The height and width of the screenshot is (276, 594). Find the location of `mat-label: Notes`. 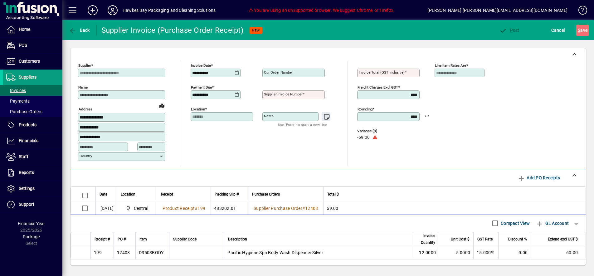

mat-label: Notes is located at coordinates (268, 116).